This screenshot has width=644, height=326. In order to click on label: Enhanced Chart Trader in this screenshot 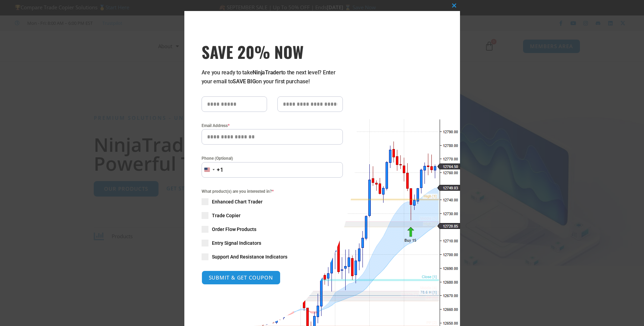, I will do `click(272, 201)`.